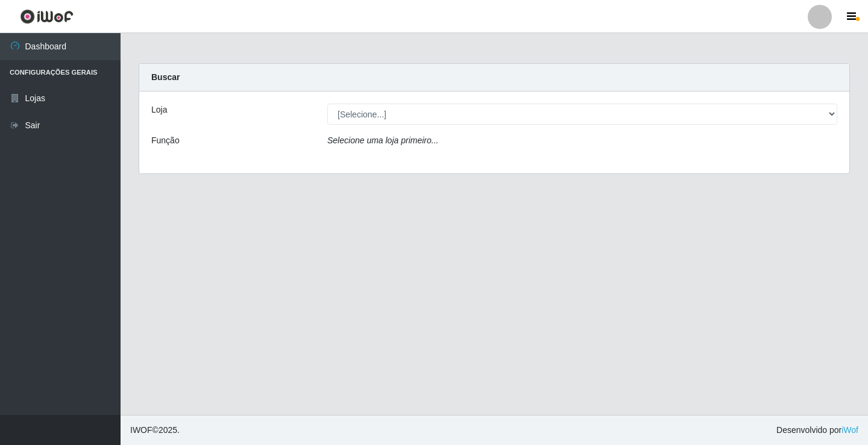 The image size is (868, 445). I want to click on label: Função, so click(165, 140).